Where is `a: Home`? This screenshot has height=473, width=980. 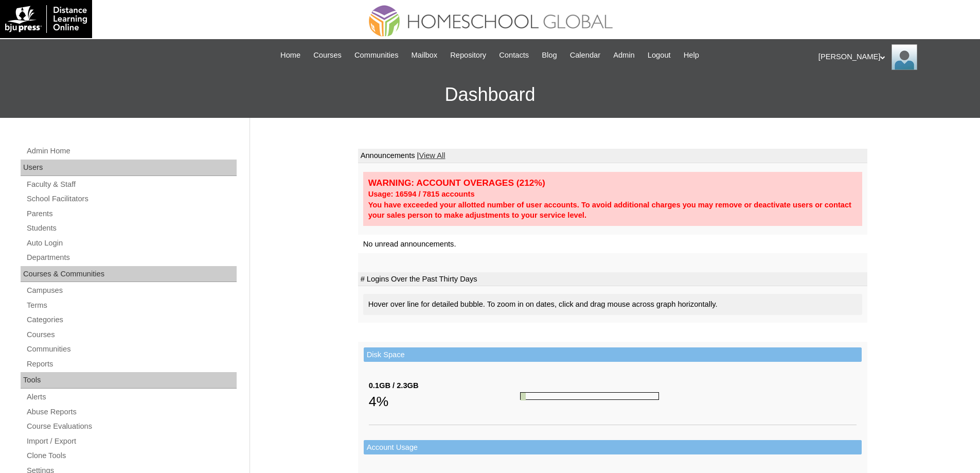
a: Home is located at coordinates (290, 55).